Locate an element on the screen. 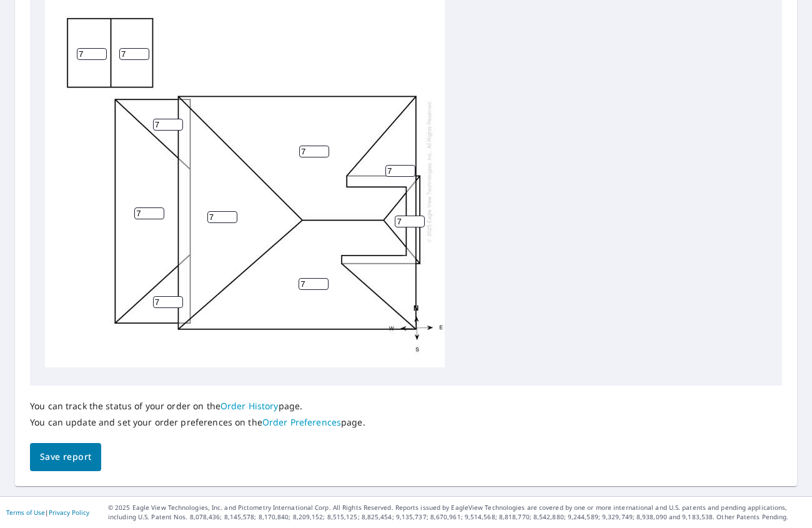  a: Order History is located at coordinates (249, 405).